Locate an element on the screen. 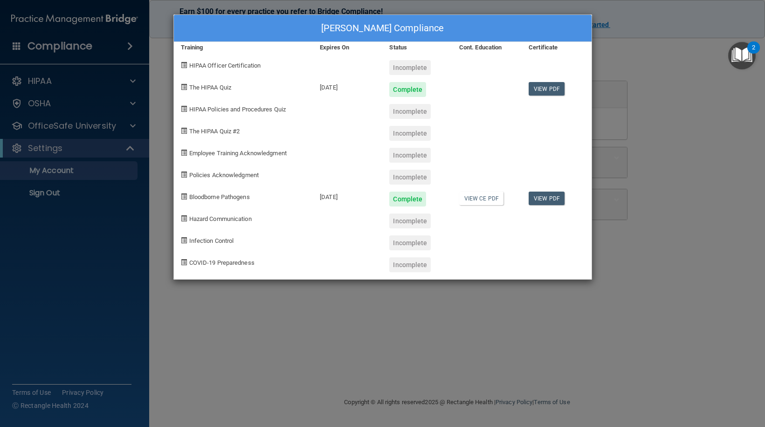 The height and width of the screenshot is (427, 765). div: Certificate is located at coordinates (556, 48).